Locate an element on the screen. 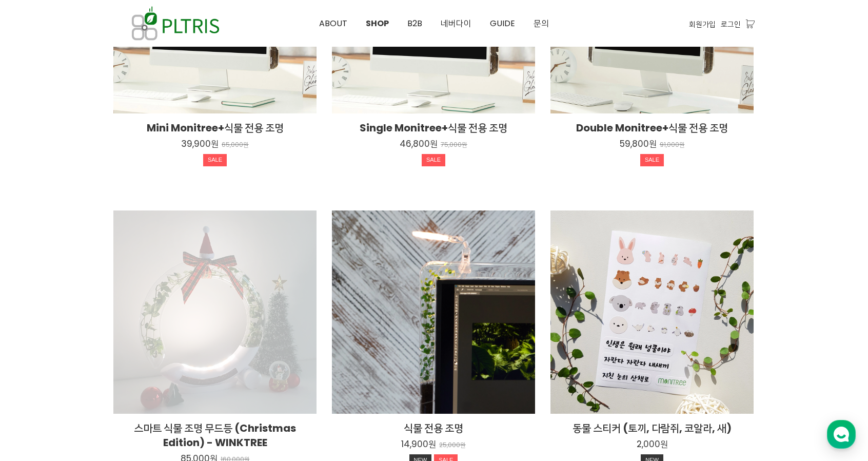 This screenshot has height=461, width=868. span: B2B is located at coordinates (414, 23).